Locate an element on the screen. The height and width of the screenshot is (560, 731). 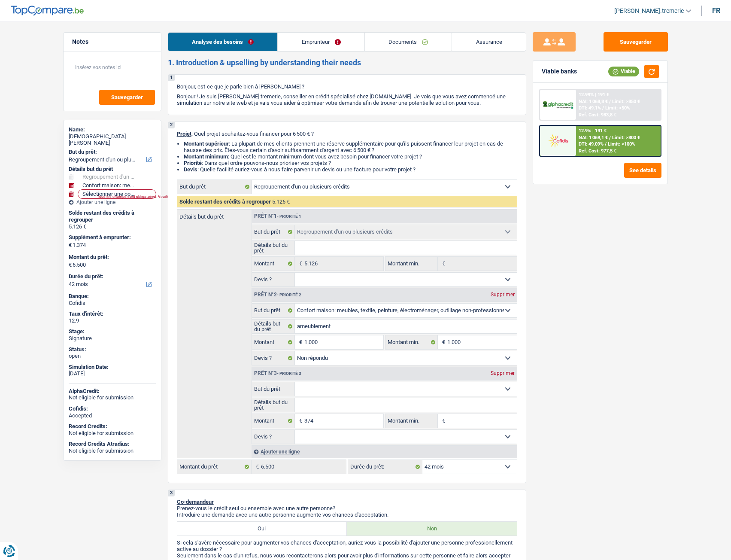
strong: Montant supérieur is located at coordinates (206, 144).